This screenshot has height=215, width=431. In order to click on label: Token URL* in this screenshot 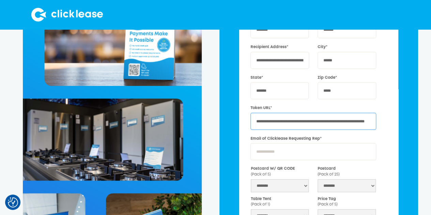, I will do `click(313, 108)`.